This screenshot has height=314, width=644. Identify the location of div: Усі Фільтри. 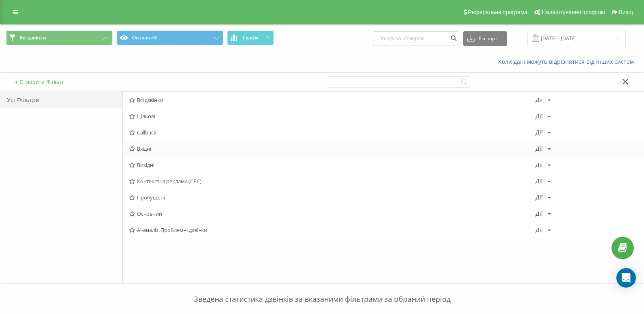
(61, 100).